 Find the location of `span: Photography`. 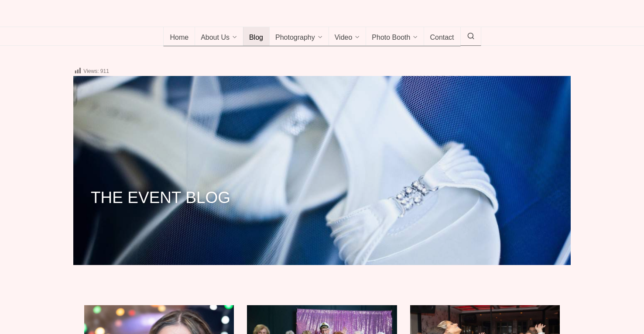

span: Photography is located at coordinates (295, 38).